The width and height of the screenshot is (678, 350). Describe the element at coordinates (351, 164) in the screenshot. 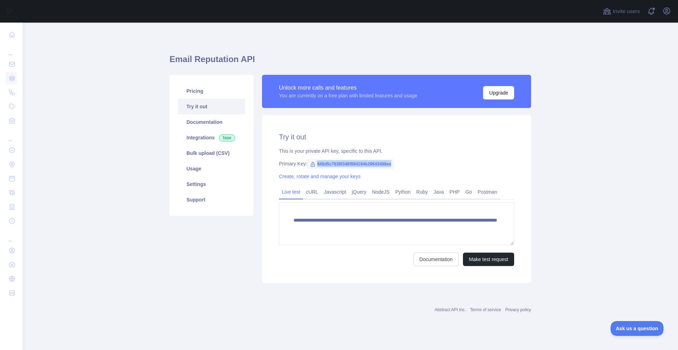

I see `span: 848d5c7839f348f884194b29643498ee` at that location.